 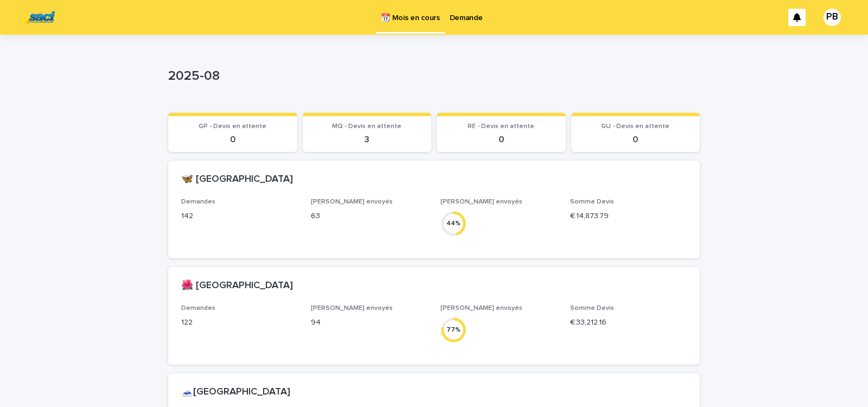 I want to click on span: GU - Devis en attente, so click(x=635, y=126).